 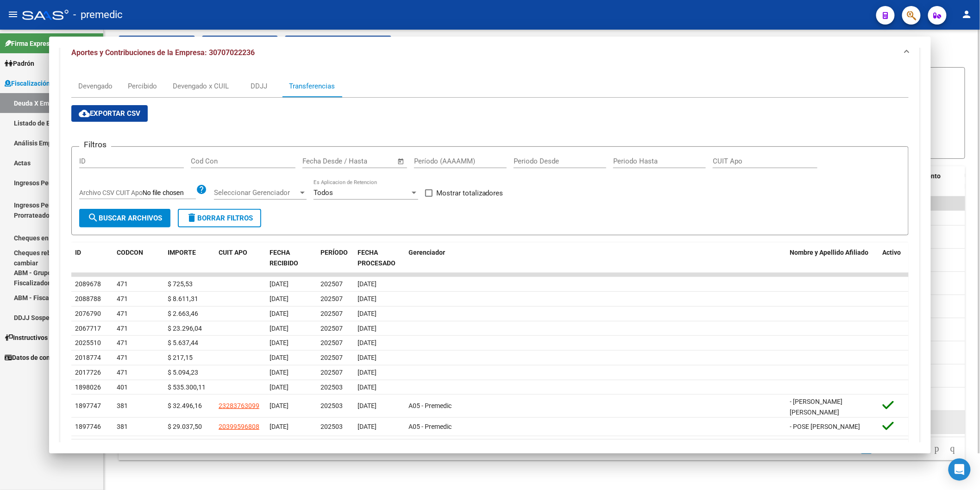 I want to click on span: Exportar CSV, so click(x=109, y=113).